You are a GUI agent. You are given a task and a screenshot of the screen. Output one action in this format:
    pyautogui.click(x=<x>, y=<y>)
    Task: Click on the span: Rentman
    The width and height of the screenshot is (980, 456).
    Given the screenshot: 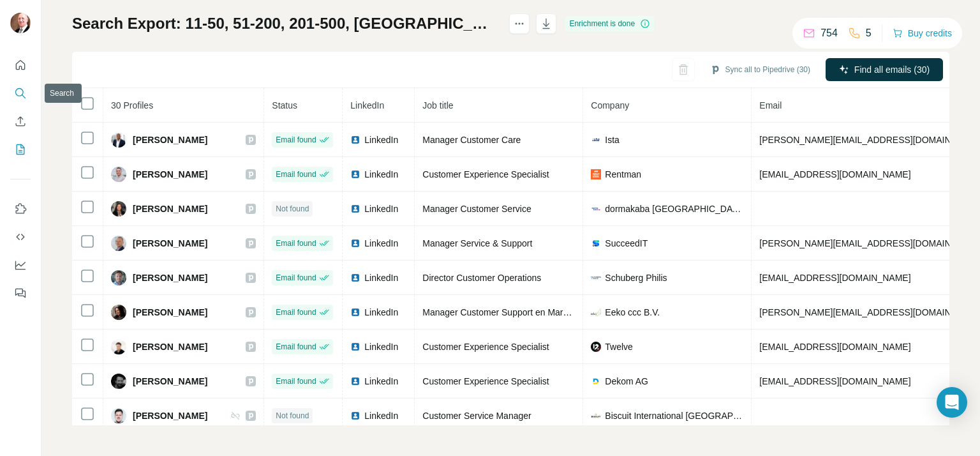 What is the action you would take?
    pyautogui.click(x=623, y=174)
    